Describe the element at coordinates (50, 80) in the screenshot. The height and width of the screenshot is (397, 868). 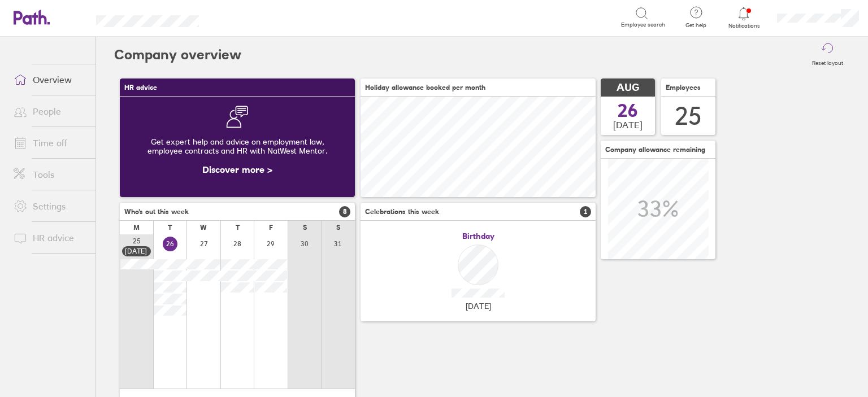
I see `a: Overview` at that location.